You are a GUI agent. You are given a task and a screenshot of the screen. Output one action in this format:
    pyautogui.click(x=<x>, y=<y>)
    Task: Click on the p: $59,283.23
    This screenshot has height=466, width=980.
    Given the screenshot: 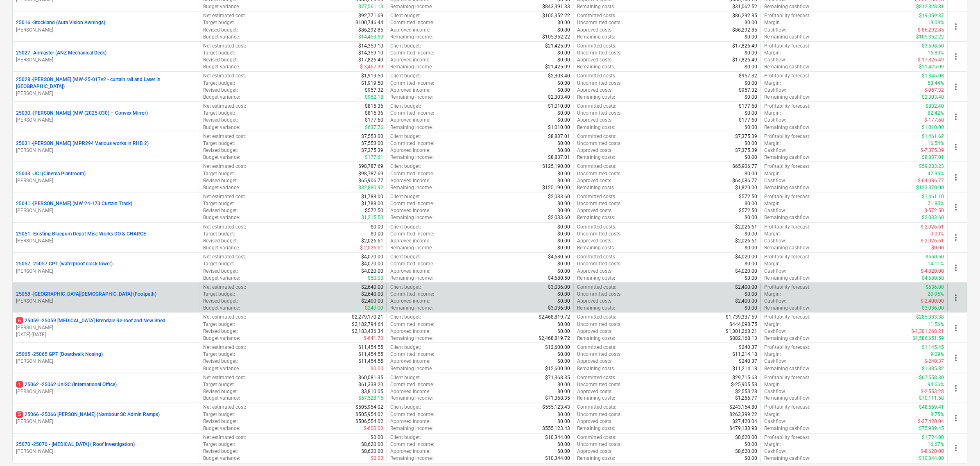 What is the action you would take?
    pyautogui.click(x=932, y=166)
    